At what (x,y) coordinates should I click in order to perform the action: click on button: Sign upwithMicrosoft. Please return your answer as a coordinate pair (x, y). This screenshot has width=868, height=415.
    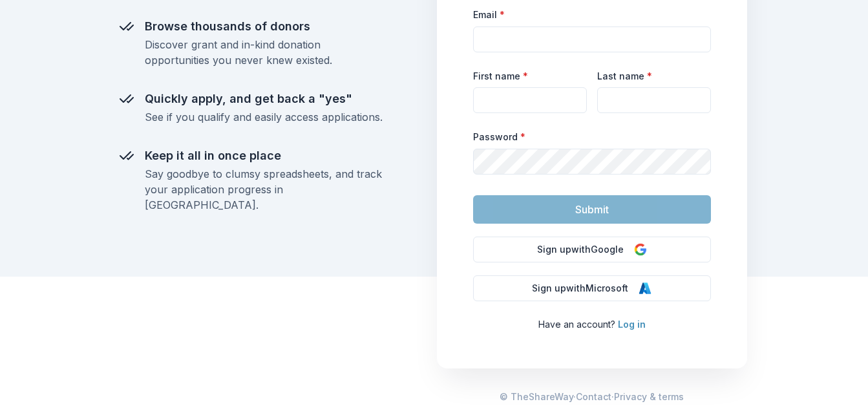
    Looking at the image, I should click on (592, 288).